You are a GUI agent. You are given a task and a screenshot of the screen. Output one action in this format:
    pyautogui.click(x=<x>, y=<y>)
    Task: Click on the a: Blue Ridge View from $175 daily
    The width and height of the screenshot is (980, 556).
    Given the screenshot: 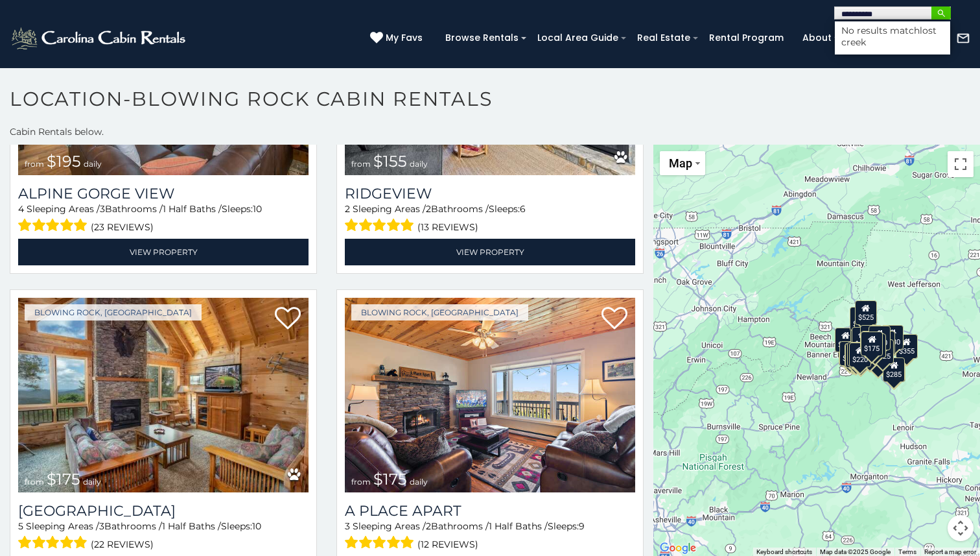 What is the action you would take?
    pyautogui.click(x=164, y=395)
    